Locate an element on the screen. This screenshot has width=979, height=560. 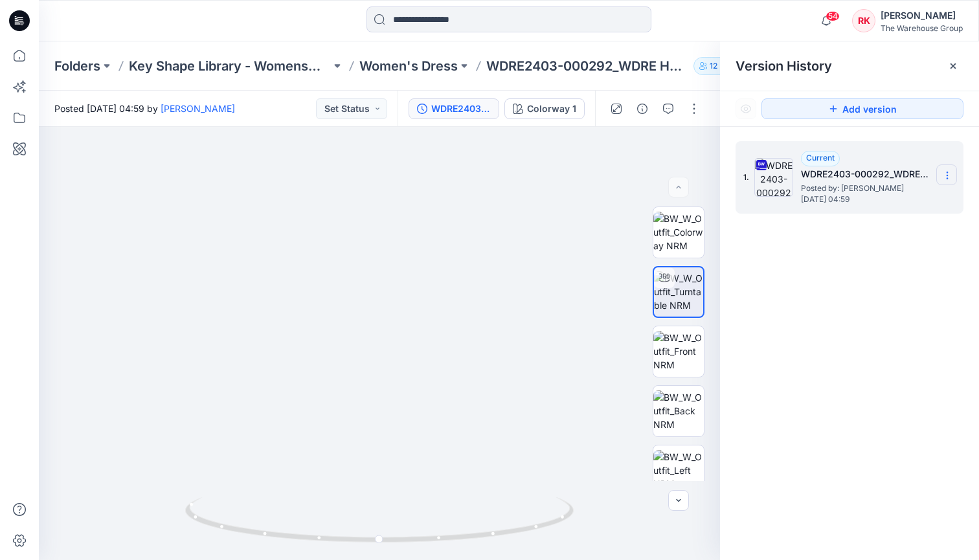
p: Folders is located at coordinates (77, 66).